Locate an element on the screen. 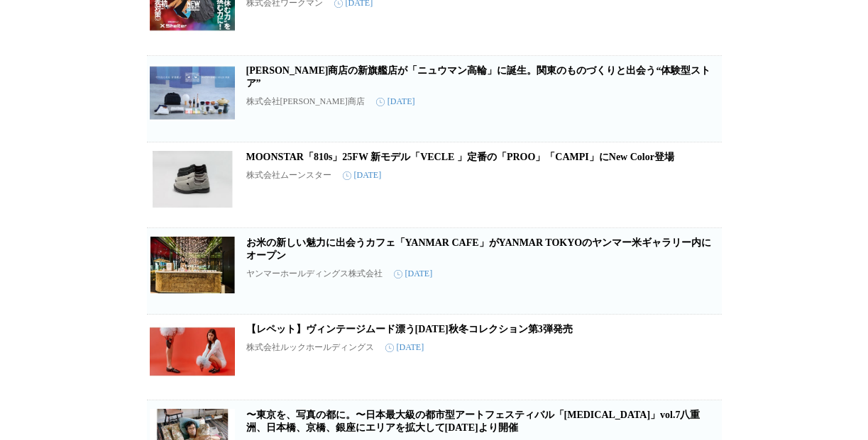 This screenshot has width=868, height=440. a: MOONSTAR「810s」25FW 新モデル「VECLE 」定番の「PROO」「CAMPI」にNew Color登場 is located at coordinates (460, 157).